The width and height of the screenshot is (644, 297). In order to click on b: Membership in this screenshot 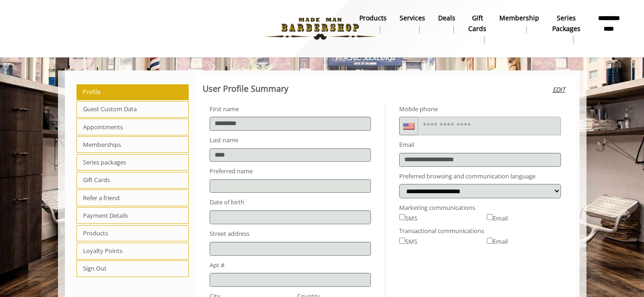, I will do `click(519, 18)`.